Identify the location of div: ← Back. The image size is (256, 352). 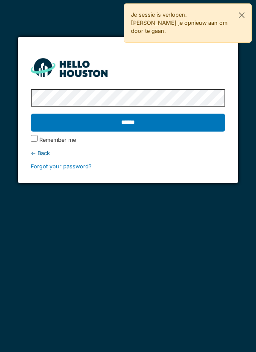
(128, 153).